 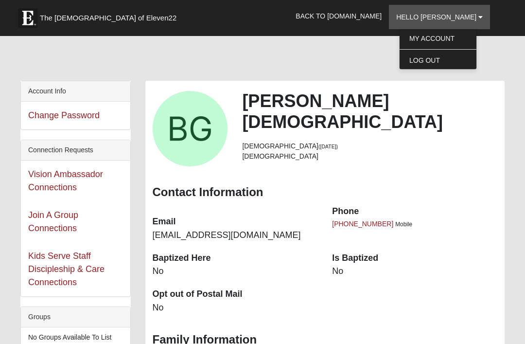 I want to click on dt: Email, so click(x=235, y=222).